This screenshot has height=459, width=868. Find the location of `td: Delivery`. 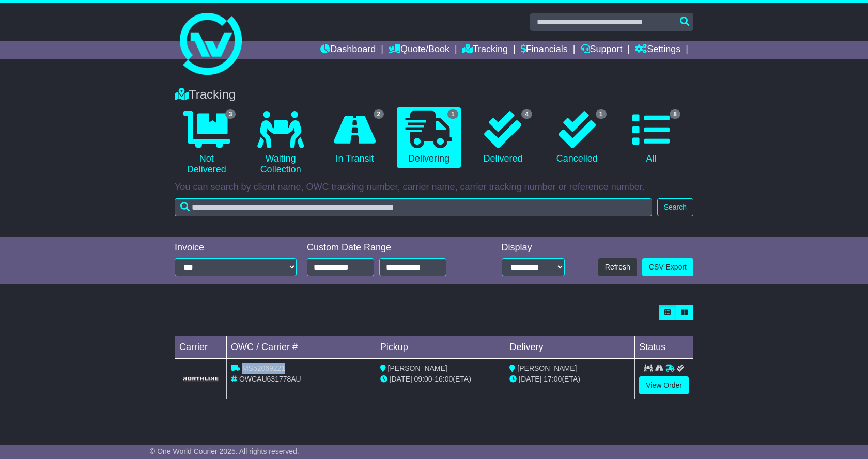

td: Delivery is located at coordinates (570, 347).